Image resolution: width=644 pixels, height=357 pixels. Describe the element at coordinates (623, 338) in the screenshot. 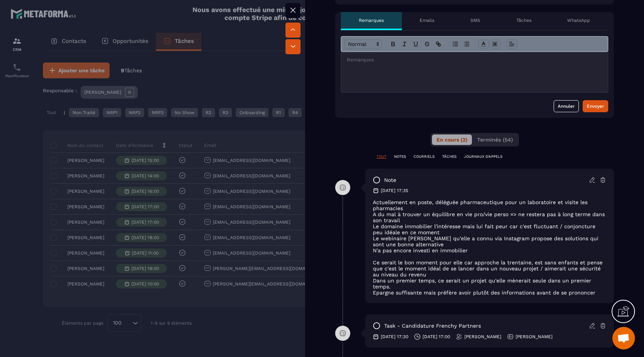

I see `div: Ouvrir le chat` at that location.